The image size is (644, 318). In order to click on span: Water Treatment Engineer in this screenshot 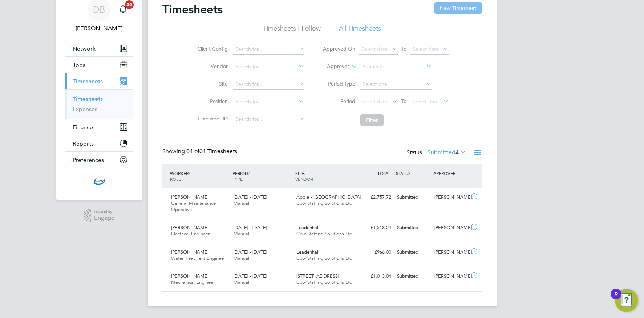, I will do `click(198, 258)`.